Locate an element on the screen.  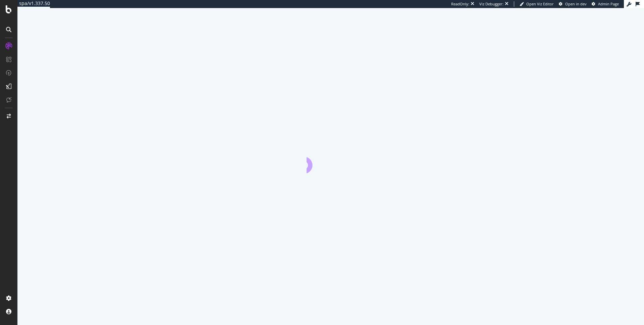
a: Open Viz Editor is located at coordinates (537, 4).